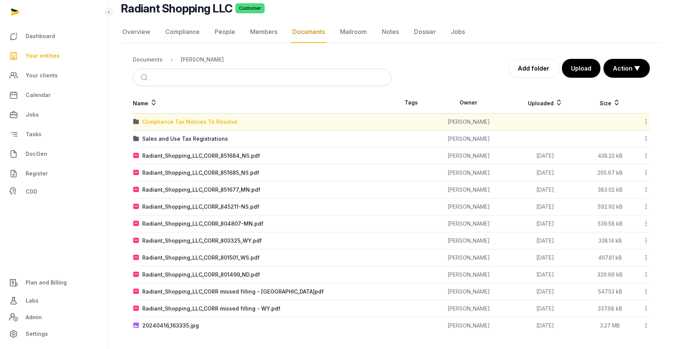 The width and height of the screenshot is (674, 349). What do you see at coordinates (391, 32) in the screenshot?
I see `nav: Tabs` at bounding box center [391, 32].